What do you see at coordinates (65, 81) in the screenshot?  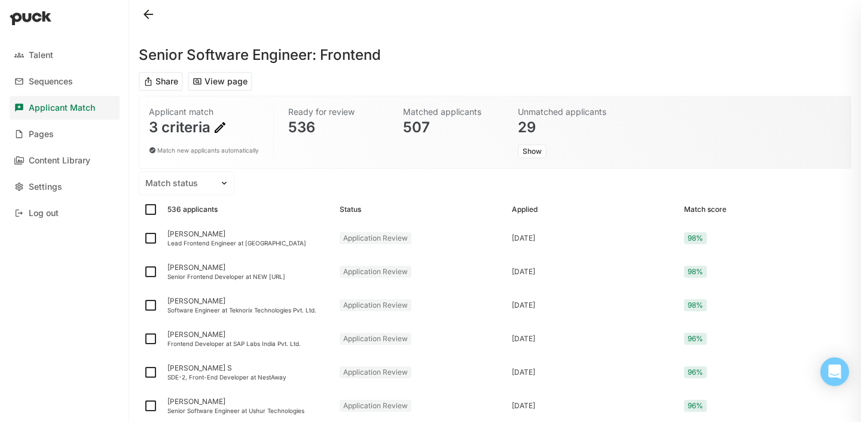 I see `a: Sequences` at bounding box center [65, 81].